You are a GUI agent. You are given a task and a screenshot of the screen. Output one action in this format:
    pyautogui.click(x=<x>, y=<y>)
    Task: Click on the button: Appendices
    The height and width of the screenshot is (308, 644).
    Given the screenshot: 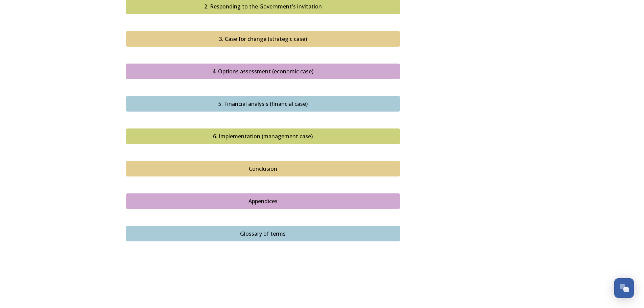 What is the action you would take?
    pyautogui.click(x=263, y=201)
    